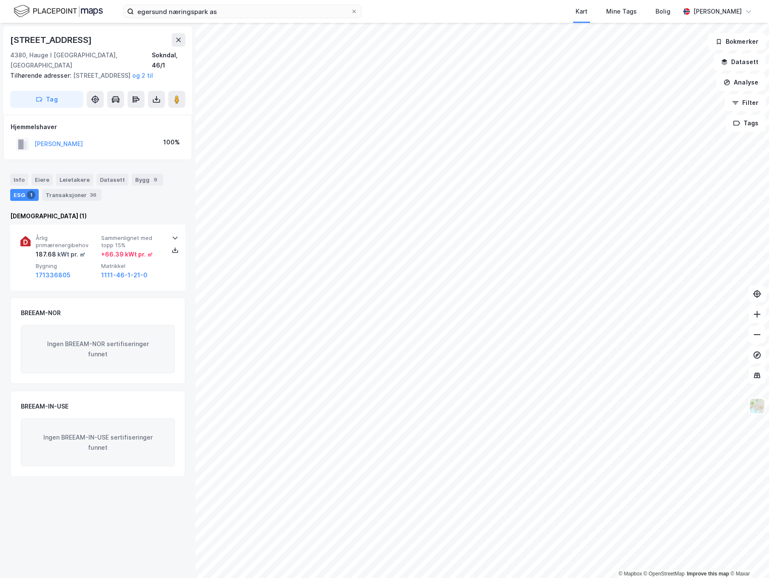 Image resolution: width=769 pixels, height=578 pixels. Describe the element at coordinates (242, 11) in the screenshot. I see `input: Søk på adresse, matrikkel, gårdeiere, leietakere eller personer` at that location.